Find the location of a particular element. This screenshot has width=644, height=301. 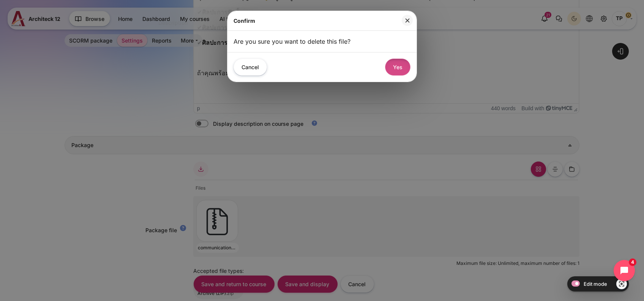

button: Yes is located at coordinates (397, 67).